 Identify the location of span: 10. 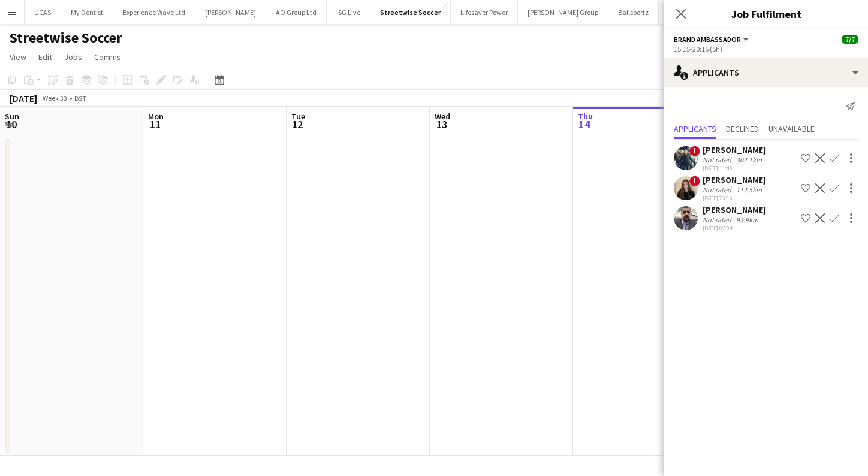
(11, 124).